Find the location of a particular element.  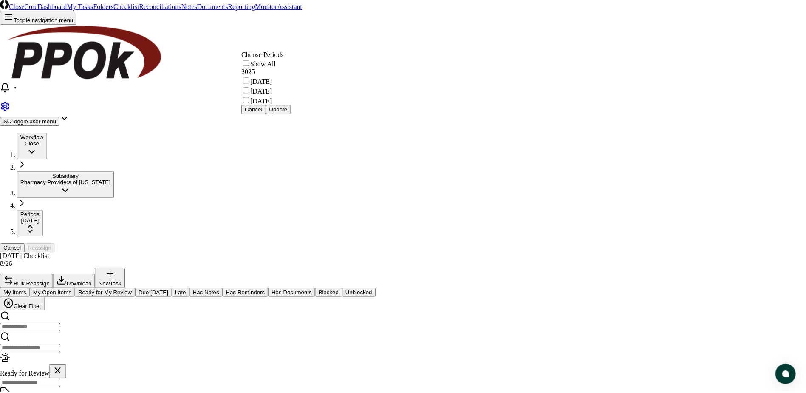

span: SC is located at coordinates (7, 122).